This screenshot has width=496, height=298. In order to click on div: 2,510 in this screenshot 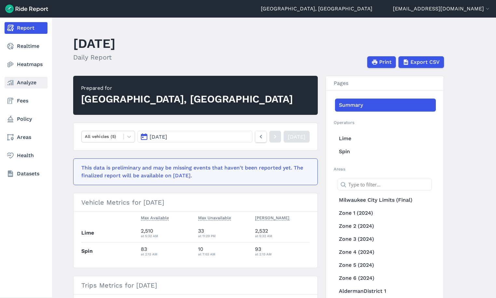, I will do `click(167, 233)`.